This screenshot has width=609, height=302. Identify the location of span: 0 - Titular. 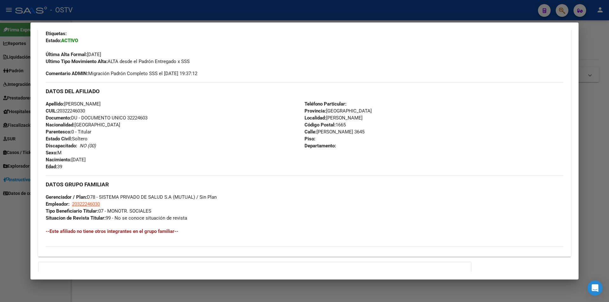
(68, 132).